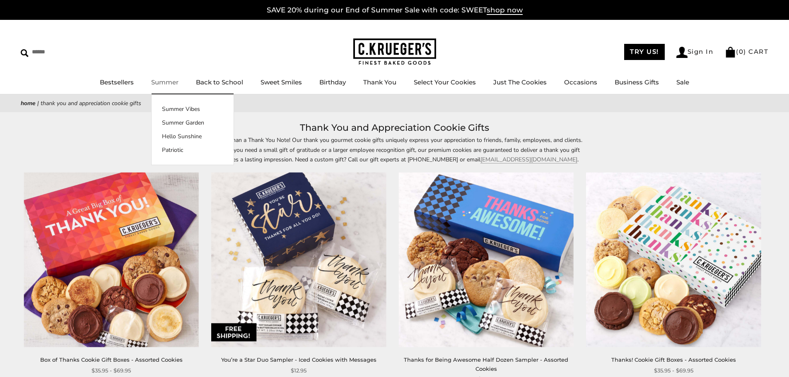 This screenshot has height=377, width=789. What do you see at coordinates (380, 82) in the screenshot?
I see `a: Thank You` at bounding box center [380, 82].